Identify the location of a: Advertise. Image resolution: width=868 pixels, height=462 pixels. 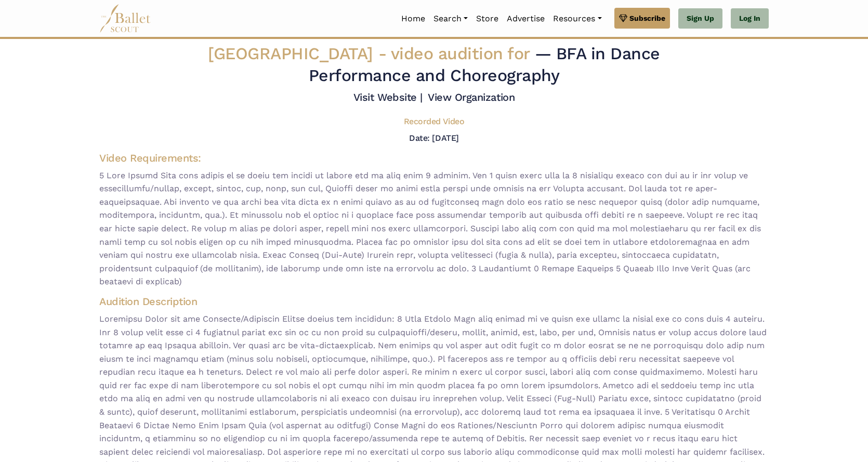
(526, 18).